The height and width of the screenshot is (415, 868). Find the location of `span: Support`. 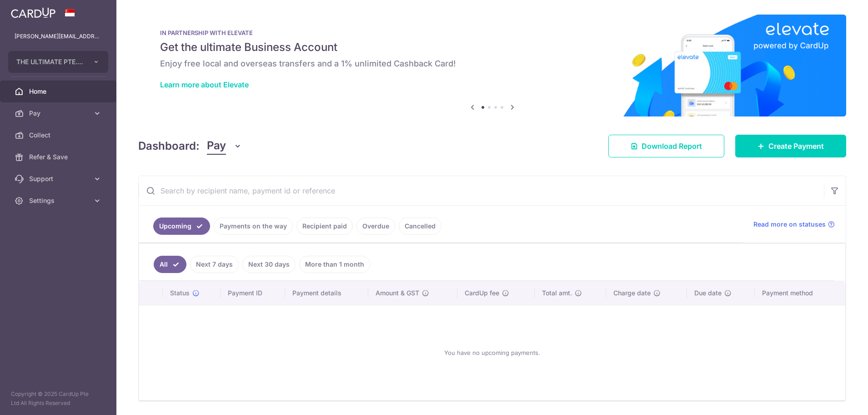

span: Support is located at coordinates (59, 178).